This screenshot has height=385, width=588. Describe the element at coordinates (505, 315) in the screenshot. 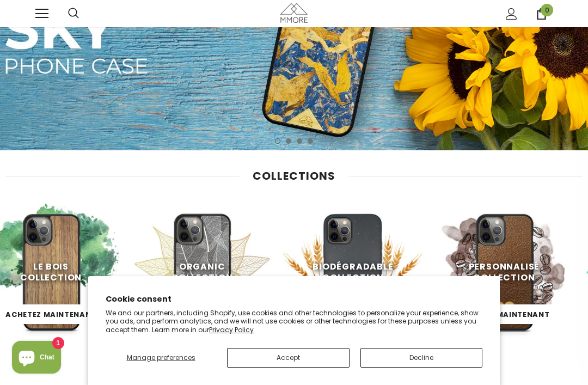

I see `a: Achetez maintenant` at that location.